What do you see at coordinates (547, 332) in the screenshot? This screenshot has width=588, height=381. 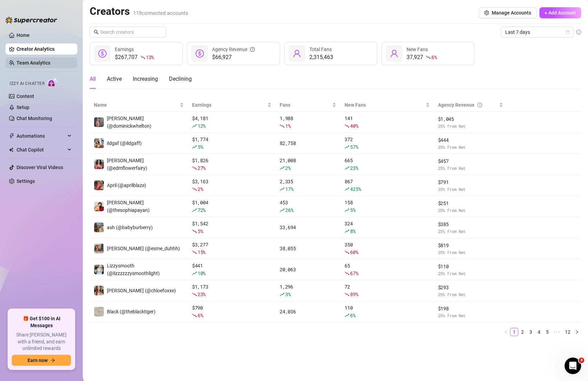 I see `li: 5` at bounding box center [547, 332].